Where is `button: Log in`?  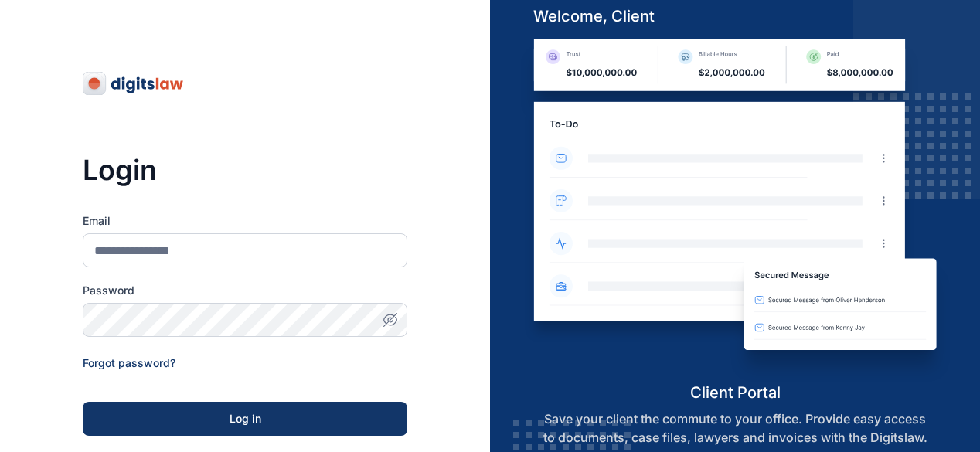
button: Log in is located at coordinates (245, 419).